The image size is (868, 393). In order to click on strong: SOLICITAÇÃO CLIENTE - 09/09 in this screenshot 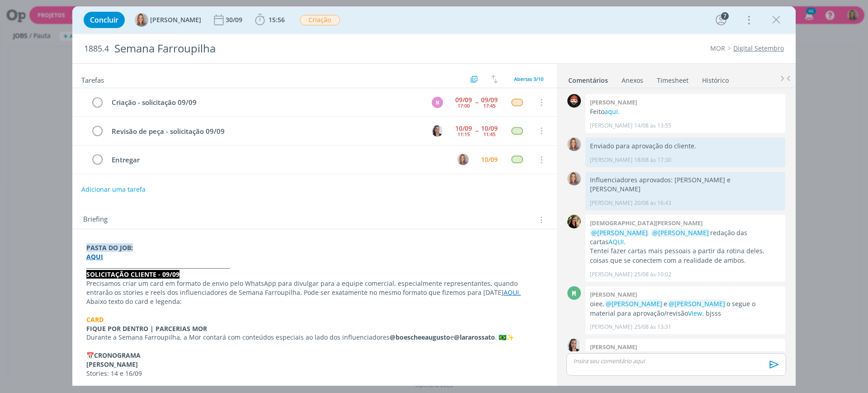, I will do `click(133, 274)`.